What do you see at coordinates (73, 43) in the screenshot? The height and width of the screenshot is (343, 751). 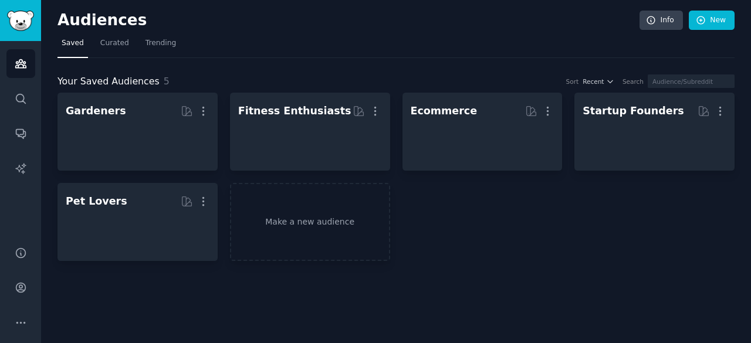 I see `span: Saved` at bounding box center [73, 43].